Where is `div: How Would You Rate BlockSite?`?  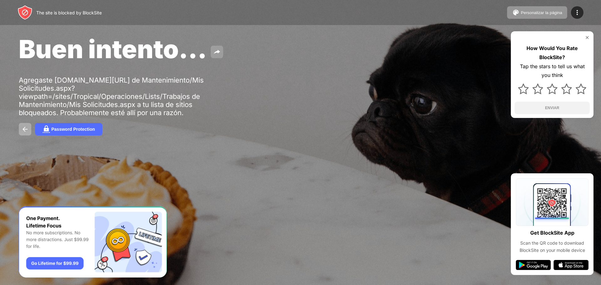
div: How Would You Rate BlockSite? is located at coordinates (552, 53).